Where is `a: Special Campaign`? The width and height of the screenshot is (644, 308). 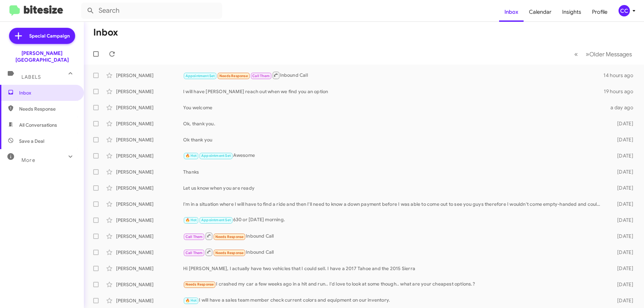 a: Special Campaign is located at coordinates (42, 36).